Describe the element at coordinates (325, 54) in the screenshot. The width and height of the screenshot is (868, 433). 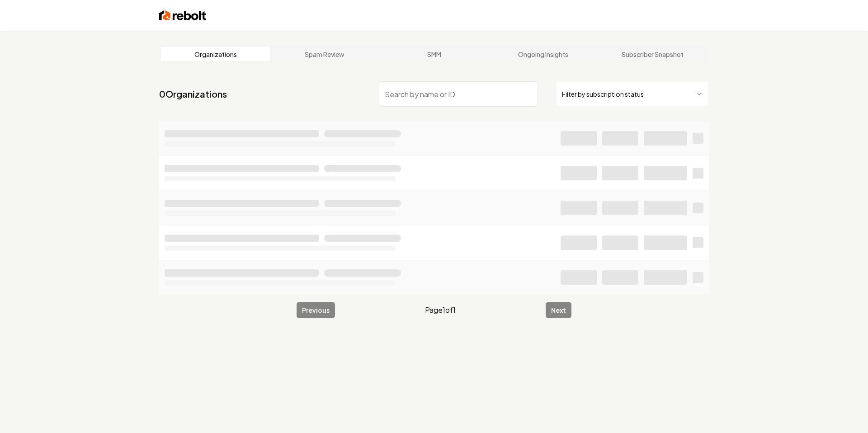
I see `a: Spam Review` at that location.